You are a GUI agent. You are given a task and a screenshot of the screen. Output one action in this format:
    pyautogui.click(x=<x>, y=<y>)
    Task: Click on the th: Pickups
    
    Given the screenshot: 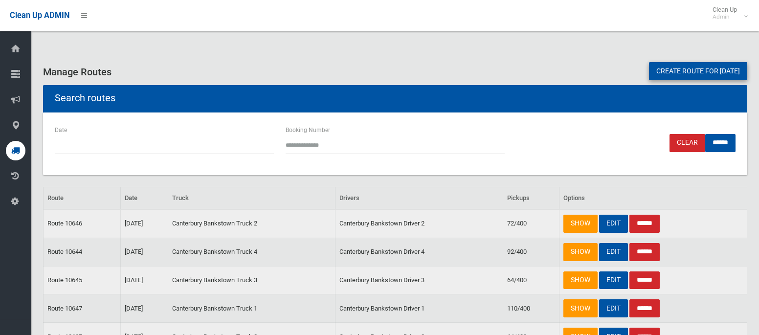 What is the action you would take?
    pyautogui.click(x=531, y=198)
    